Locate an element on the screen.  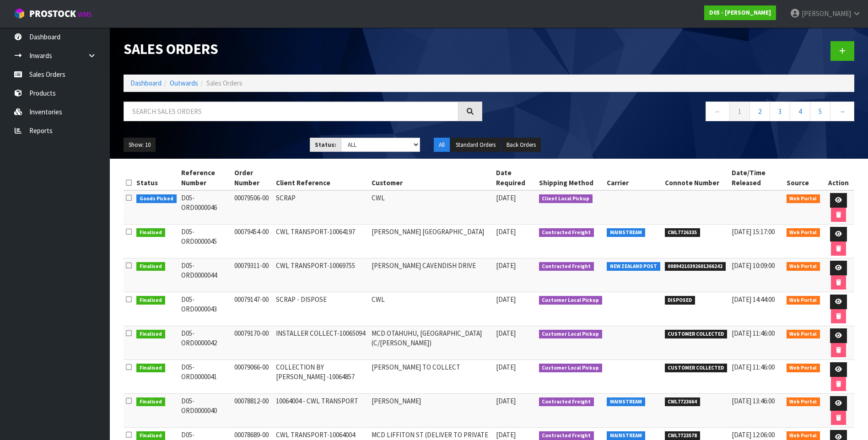
img: cube-alt.png is located at coordinates (19, 13).